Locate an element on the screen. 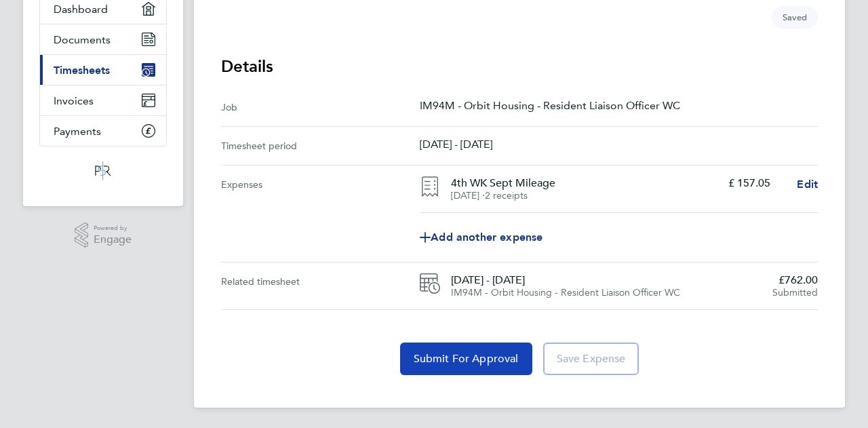 The height and width of the screenshot is (428, 868). a: Invoices is located at coordinates (103, 101).